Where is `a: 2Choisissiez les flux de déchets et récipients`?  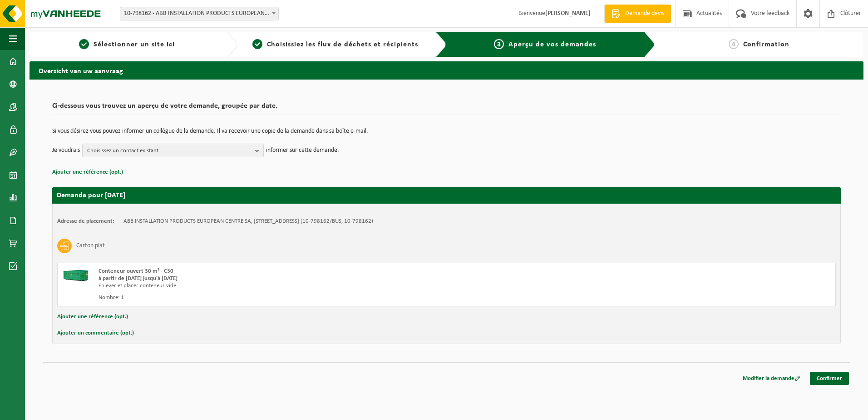 a: 2Choisissiez les flux de déchets et récipients is located at coordinates (335, 45).